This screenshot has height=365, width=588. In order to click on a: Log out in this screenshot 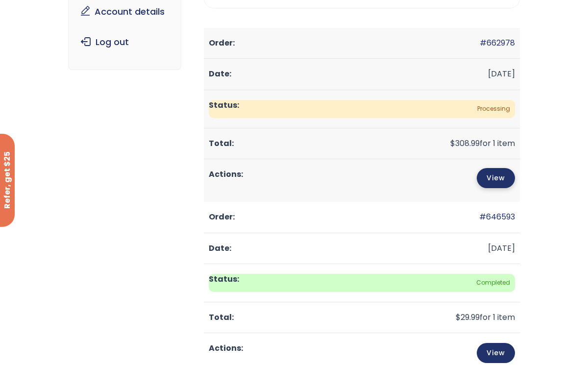, I will do `click(124, 42)`.